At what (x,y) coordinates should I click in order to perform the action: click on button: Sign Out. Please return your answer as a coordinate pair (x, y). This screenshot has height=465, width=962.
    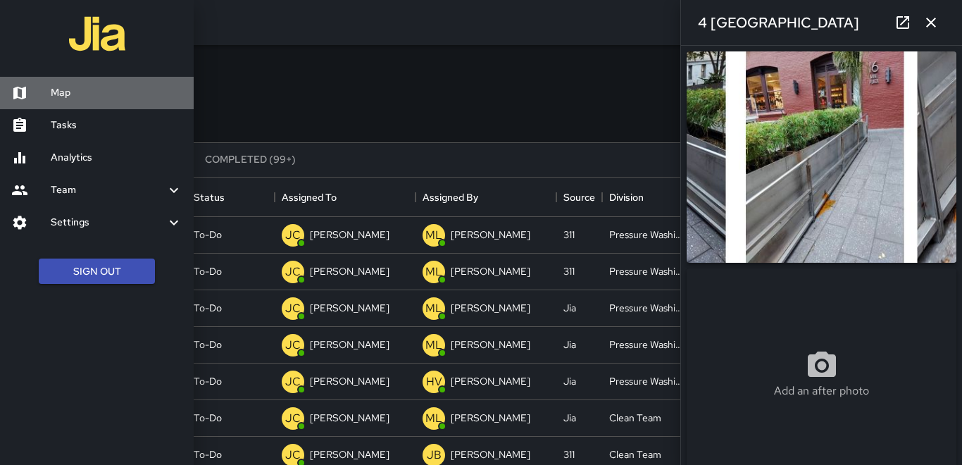
    Looking at the image, I should click on (97, 271).